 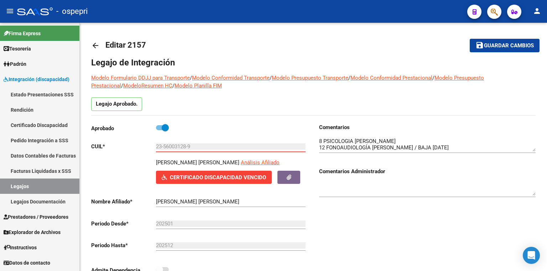 I want to click on p: CUIL, so click(x=124, y=147).